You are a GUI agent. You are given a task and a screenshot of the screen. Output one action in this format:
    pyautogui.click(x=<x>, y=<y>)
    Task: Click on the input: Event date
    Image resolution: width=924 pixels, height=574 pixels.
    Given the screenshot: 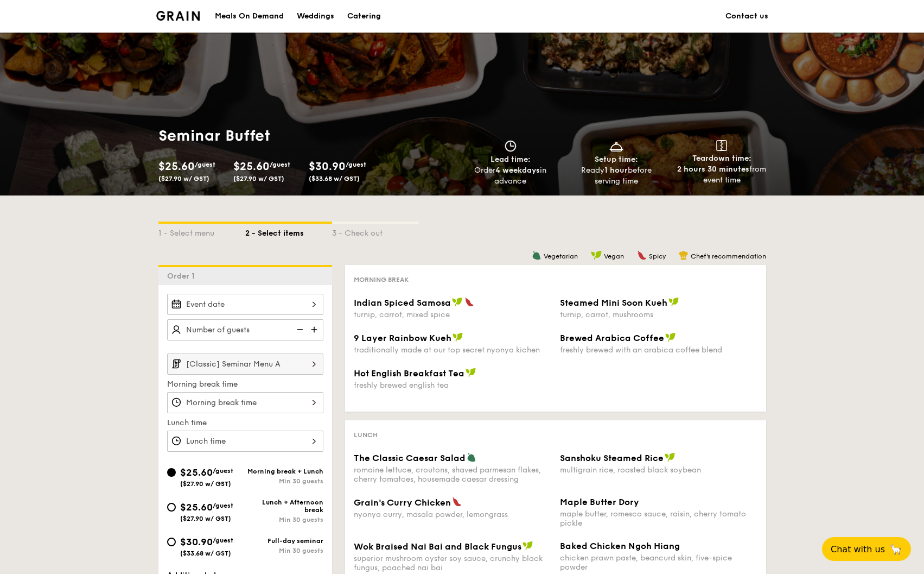 What is the action you would take?
    pyautogui.click(x=245, y=304)
    